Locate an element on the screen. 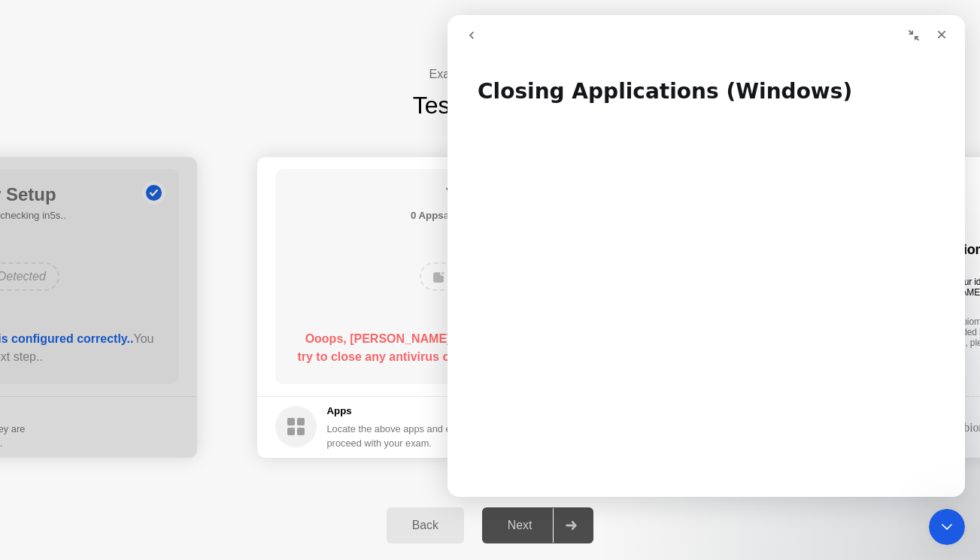 The width and height of the screenshot is (980, 560). div: No Apps Detected is located at coordinates (490, 277).